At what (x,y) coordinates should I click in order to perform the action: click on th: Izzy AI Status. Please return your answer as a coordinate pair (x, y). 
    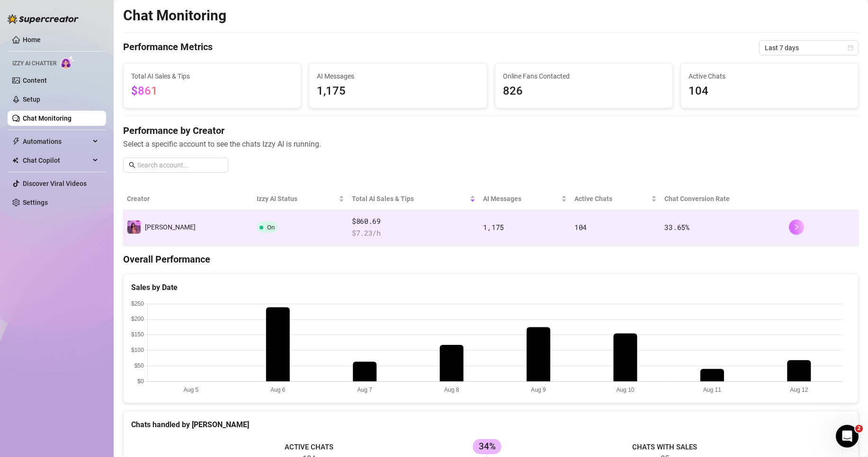
    Looking at the image, I should click on (300, 199).